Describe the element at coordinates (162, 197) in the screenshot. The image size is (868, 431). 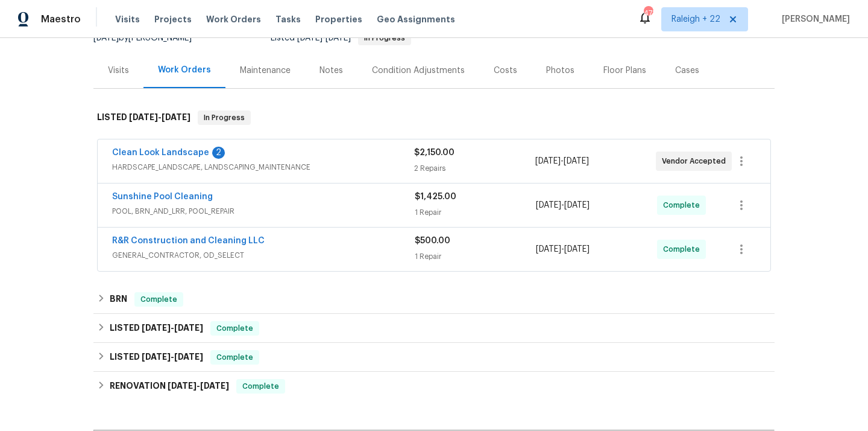
I see `a: Sunshine Pool Cleaning` at that location.